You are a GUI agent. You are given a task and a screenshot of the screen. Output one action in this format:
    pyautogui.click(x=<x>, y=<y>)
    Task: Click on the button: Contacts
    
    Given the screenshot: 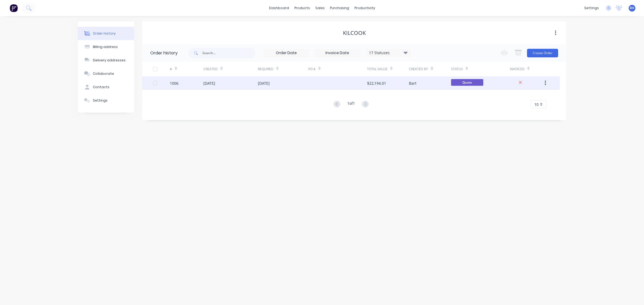 What is the action you would take?
    pyautogui.click(x=106, y=87)
    